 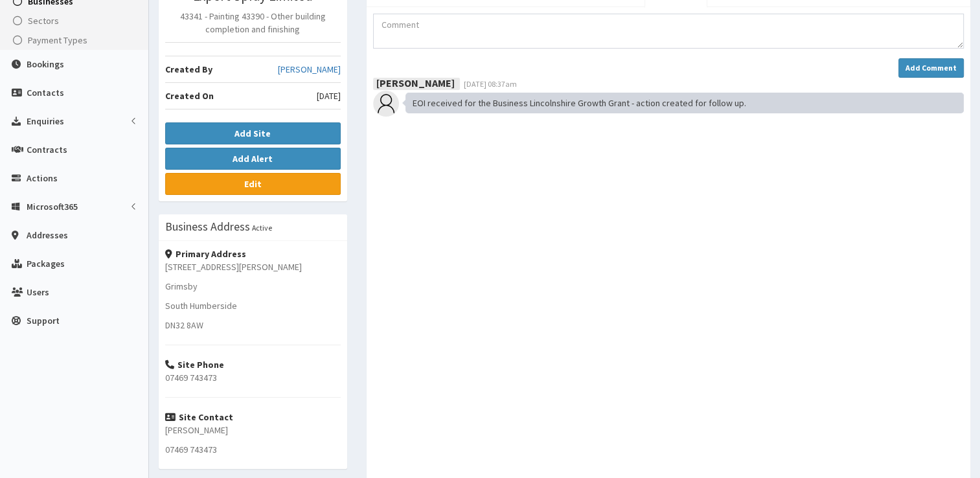 What do you see at coordinates (684, 103) in the screenshot?
I see `div: EOI received for the Business Lincolnshire Growth Grant - action created for follow up.` at bounding box center [684, 103].